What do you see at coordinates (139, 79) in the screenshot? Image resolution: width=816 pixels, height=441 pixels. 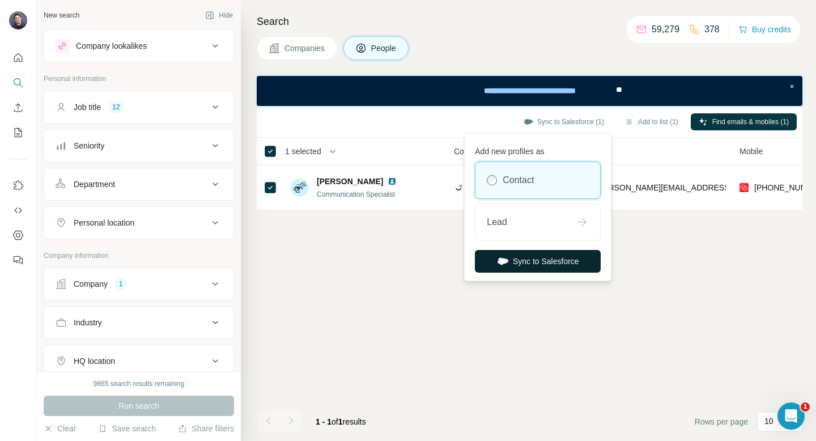 I see `p: Personal information` at bounding box center [139, 79].